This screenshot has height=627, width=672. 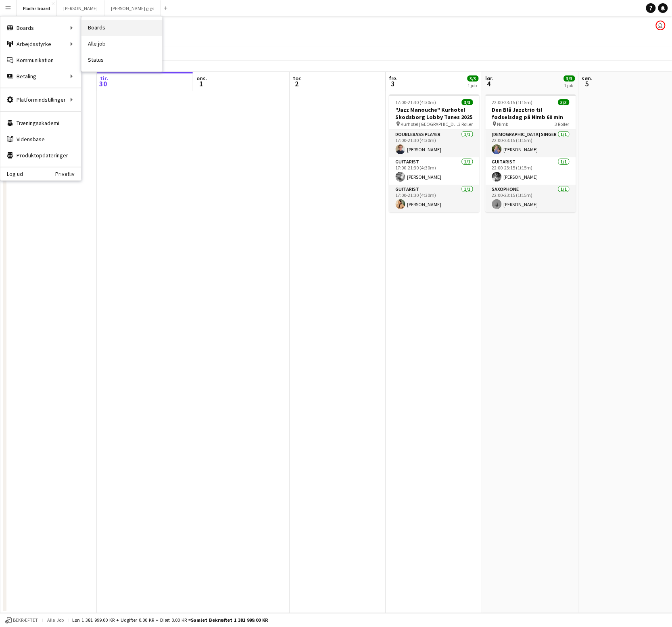 What do you see at coordinates (170, 620) in the screenshot?
I see `div: Løn 1 381 999.00 KR + Udgifter 0.00 KR + Diæt 0.00 KR =` at bounding box center [170, 620].